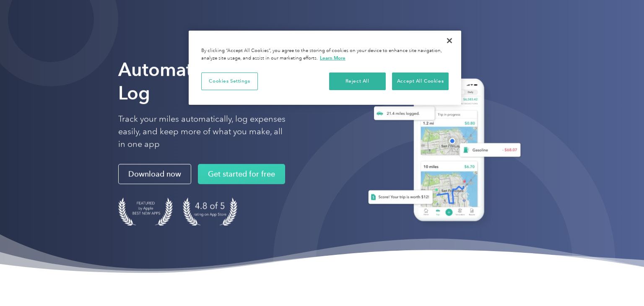  I want to click on div: Cookie banner, so click(325, 67).